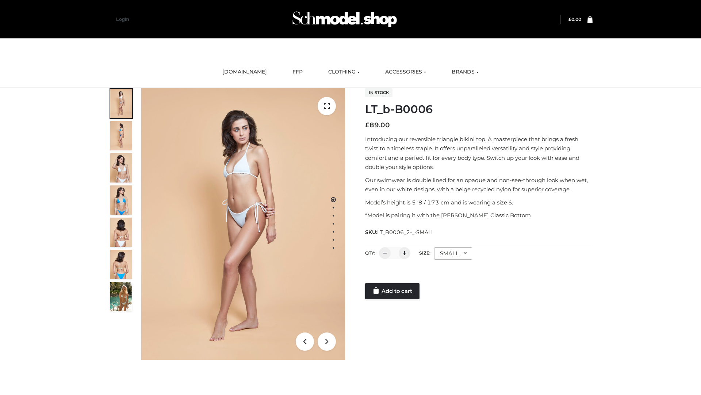 The image size is (701, 395). What do you see at coordinates (121, 136) in the screenshot?
I see `img: ArielClassicBikiniTop_CloudNine_AzureSky_OW114ECO_2-scaled.jpg` at bounding box center [121, 136].